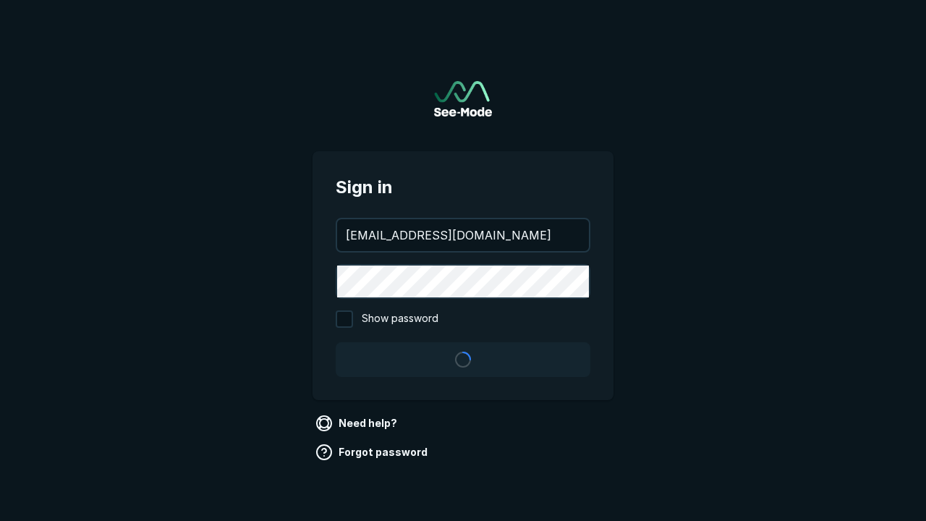 Image resolution: width=926 pixels, height=521 pixels. I want to click on span: Sign in, so click(463, 187).